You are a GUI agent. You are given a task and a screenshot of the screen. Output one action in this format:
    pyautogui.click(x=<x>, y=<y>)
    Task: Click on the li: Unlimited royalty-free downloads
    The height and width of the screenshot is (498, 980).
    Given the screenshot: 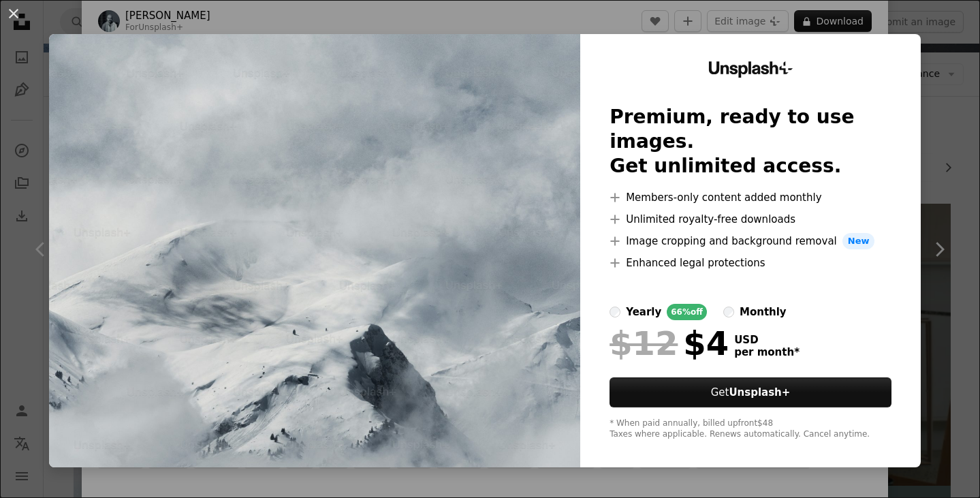 What is the action you would take?
    pyautogui.click(x=750, y=219)
    